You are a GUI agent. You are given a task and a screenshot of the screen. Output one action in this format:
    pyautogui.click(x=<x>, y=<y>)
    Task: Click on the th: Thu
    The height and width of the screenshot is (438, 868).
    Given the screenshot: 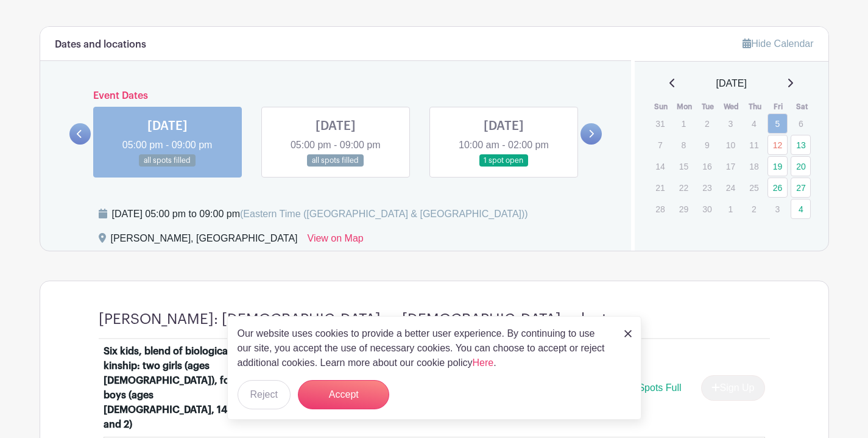 What is the action you would take?
    pyautogui.click(x=755, y=107)
    